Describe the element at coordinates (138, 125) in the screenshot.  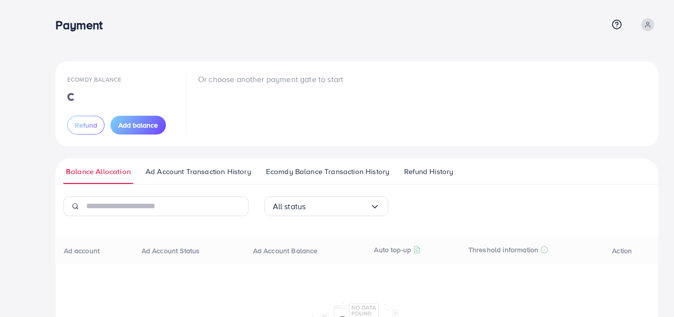
I see `button: Add balance` at that location.